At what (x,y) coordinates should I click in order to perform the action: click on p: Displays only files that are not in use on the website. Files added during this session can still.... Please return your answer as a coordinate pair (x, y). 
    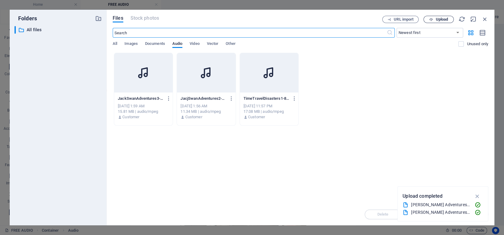
    Looking at the image, I should click on (477, 44).